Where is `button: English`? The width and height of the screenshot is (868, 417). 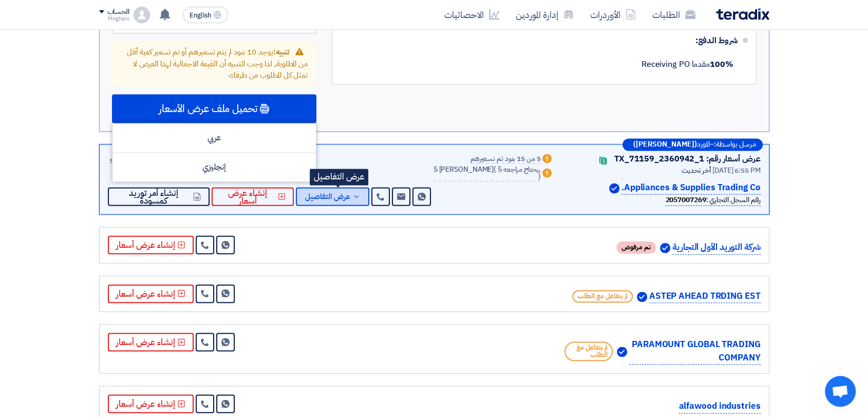 button: English is located at coordinates (205, 15).